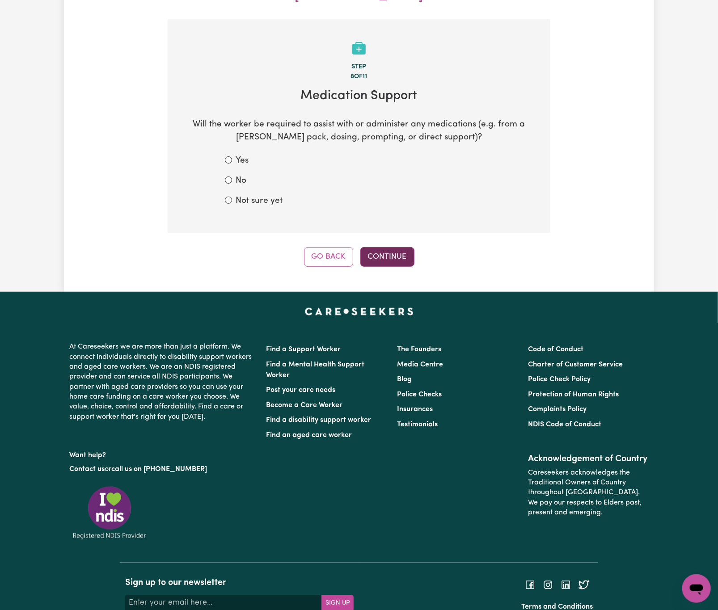 The width and height of the screenshot is (718, 610). What do you see at coordinates (548, 585) in the screenshot?
I see `a: Follow Careseekers on Instagram` at bounding box center [548, 585].